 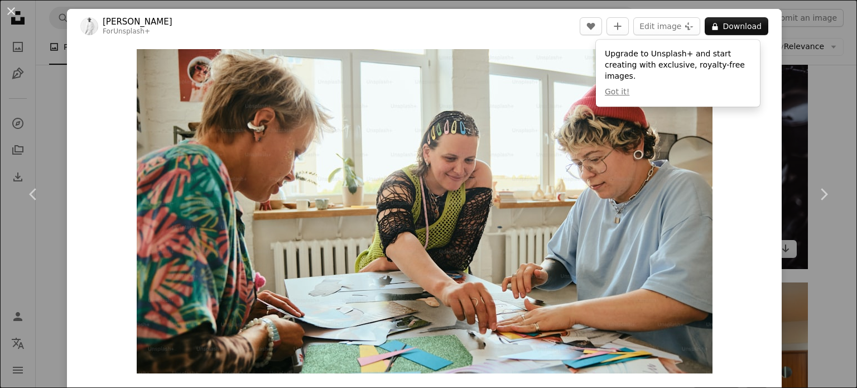 I want to click on button: Edit image, so click(x=667, y=26).